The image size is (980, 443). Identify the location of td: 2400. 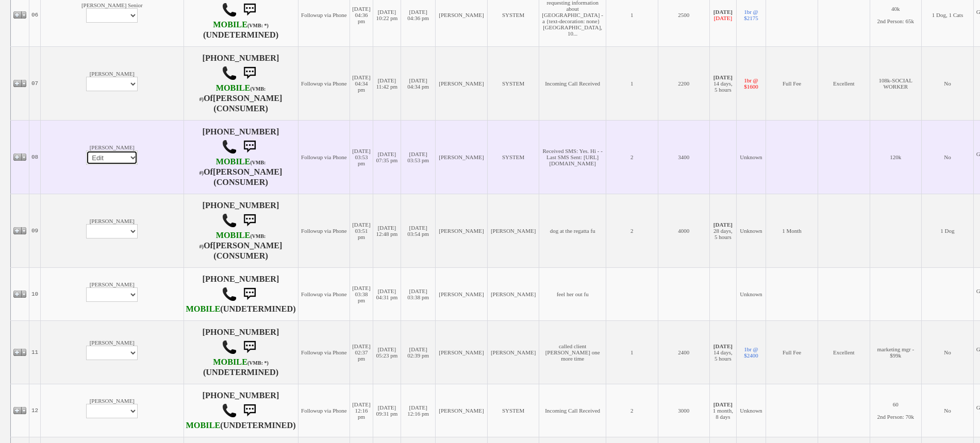
(683, 352).